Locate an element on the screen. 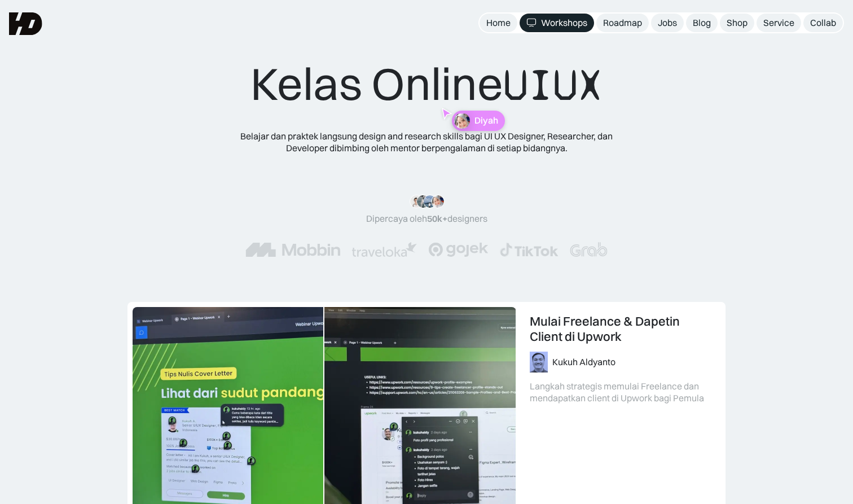  div: Collab is located at coordinates (823, 22).